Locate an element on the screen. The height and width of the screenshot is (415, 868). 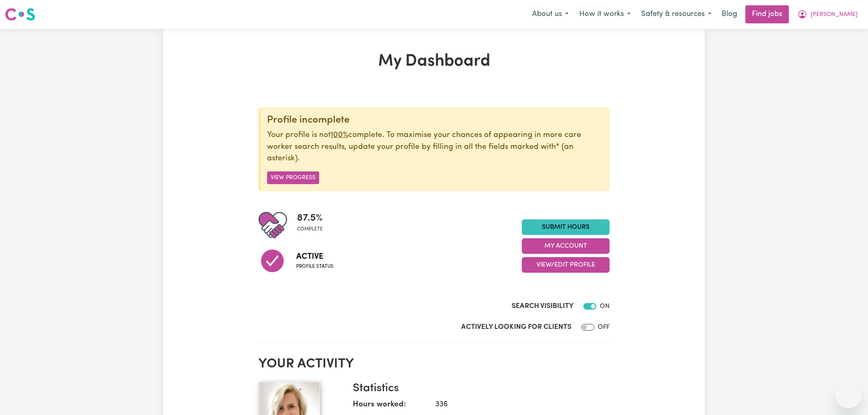
button: View/Edit Profile is located at coordinates (566, 265).